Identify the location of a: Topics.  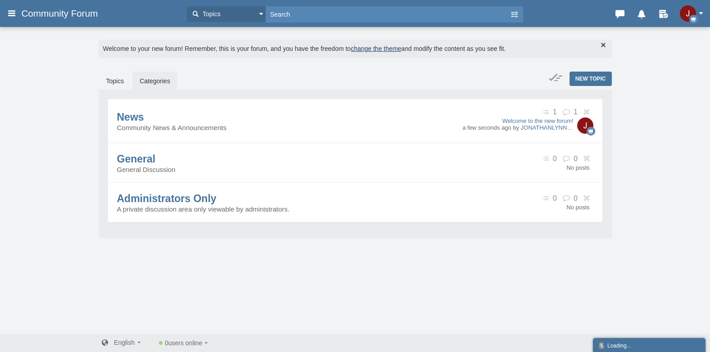
(115, 81).